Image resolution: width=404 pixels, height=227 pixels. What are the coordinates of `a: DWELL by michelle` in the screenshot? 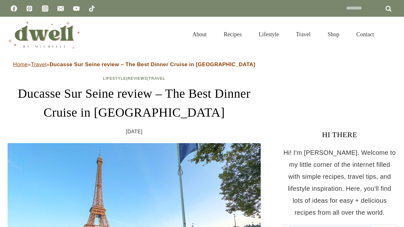 It's located at (44, 34).